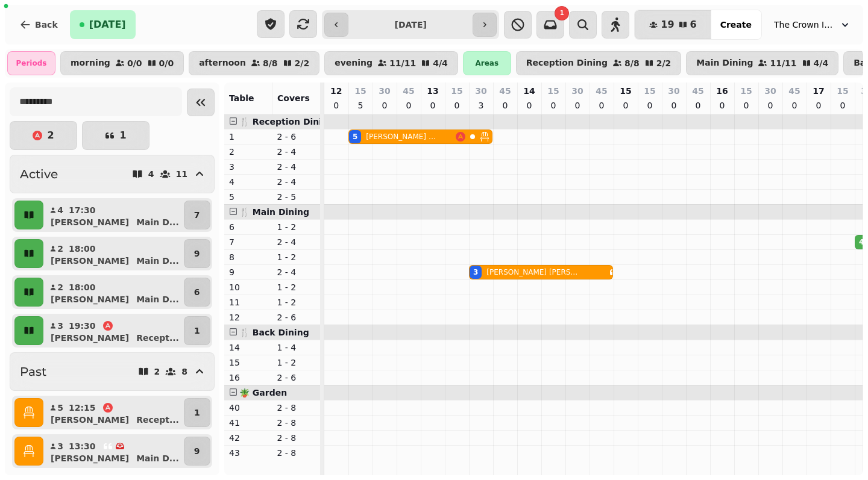 The image size is (868, 480). I want to click on p: afternoon, so click(222, 63).